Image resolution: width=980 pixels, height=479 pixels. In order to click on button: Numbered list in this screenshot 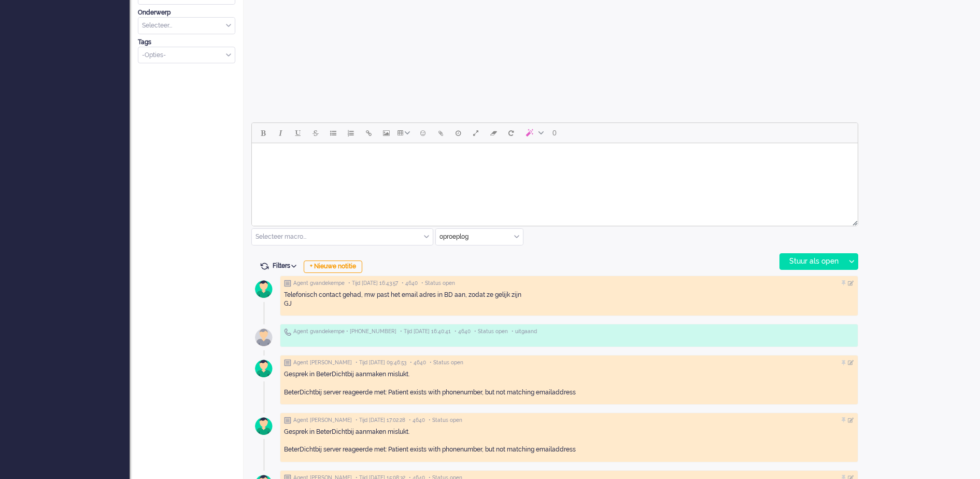, I will do `click(351, 133)`.